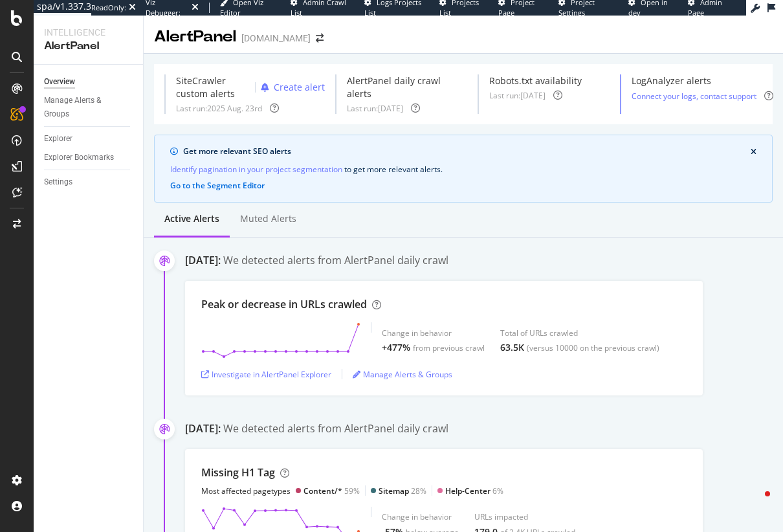 This screenshot has height=532, width=783. What do you see at coordinates (59, 82) in the screenshot?
I see `div: Overview` at bounding box center [59, 82].